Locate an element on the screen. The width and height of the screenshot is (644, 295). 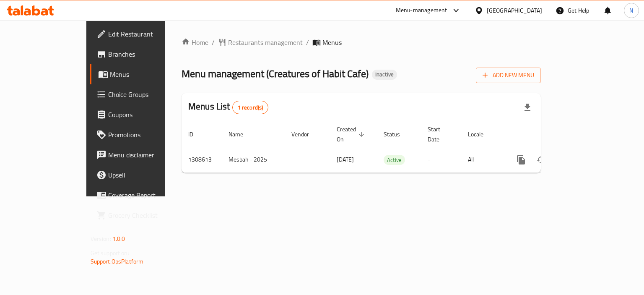
th: Actions is located at coordinates (551, 134).